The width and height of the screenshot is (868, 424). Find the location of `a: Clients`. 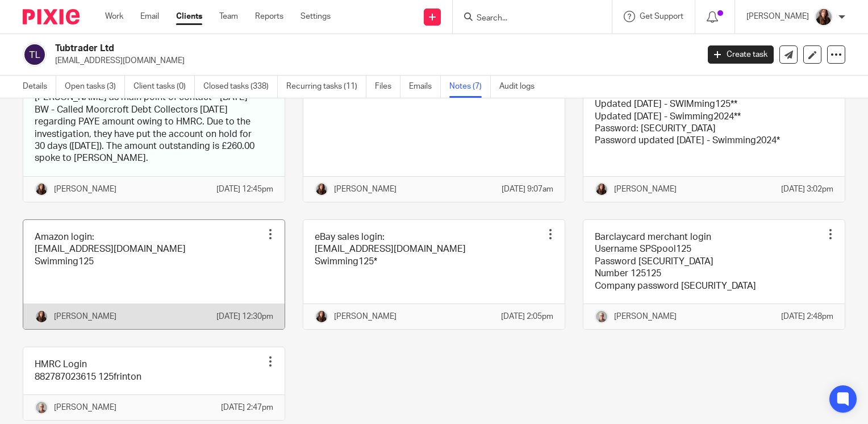

a: Clients is located at coordinates (189, 17).